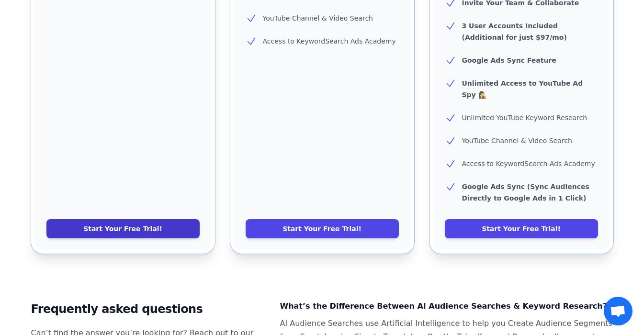 The image size is (644, 335). What do you see at coordinates (148, 310) in the screenshot?
I see `h2: Frequently asked questions` at bounding box center [148, 310].